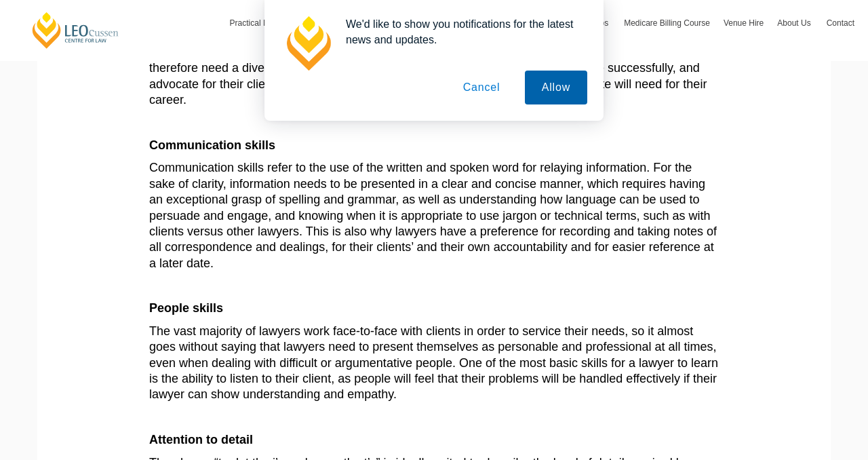  What do you see at coordinates (433, 363) in the screenshot?
I see `span: The vast majority of lawyers work face-to-face with clients in order to service their needs, so i...` at bounding box center [433, 363].